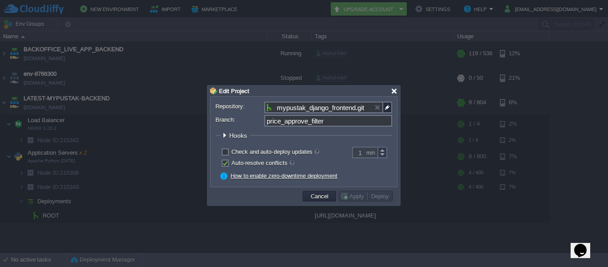  I want to click on label: Repository:, so click(240, 106).